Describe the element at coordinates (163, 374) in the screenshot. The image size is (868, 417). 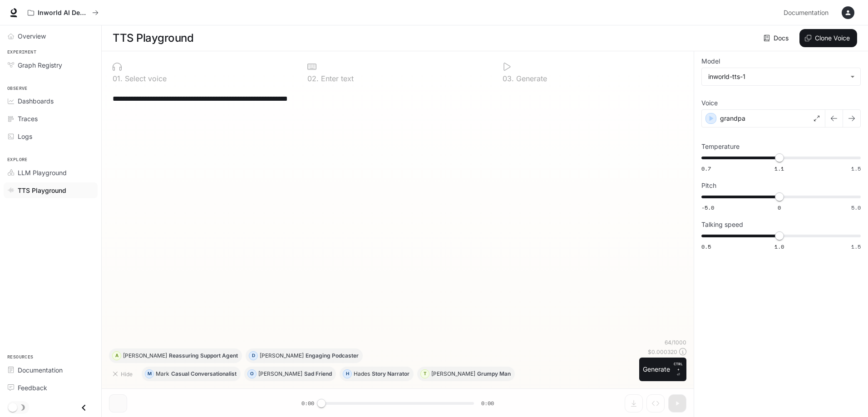
I see `p: Mark` at that location.